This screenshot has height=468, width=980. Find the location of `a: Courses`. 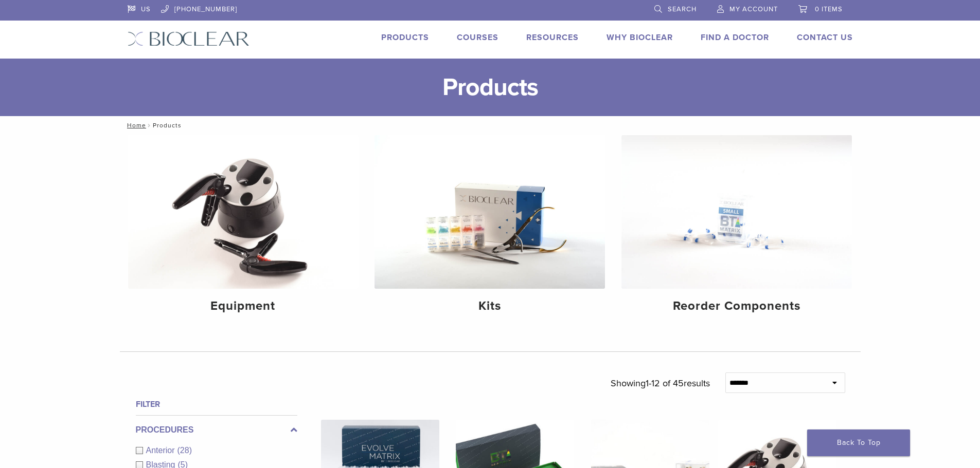

a: Courses is located at coordinates (478, 37).